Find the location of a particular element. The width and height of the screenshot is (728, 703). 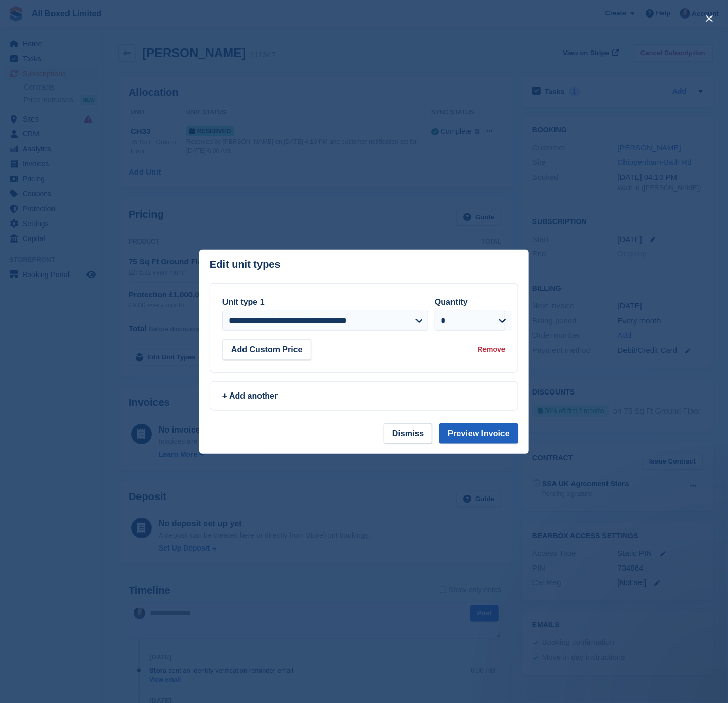

button: Dismiss is located at coordinates (408, 434).